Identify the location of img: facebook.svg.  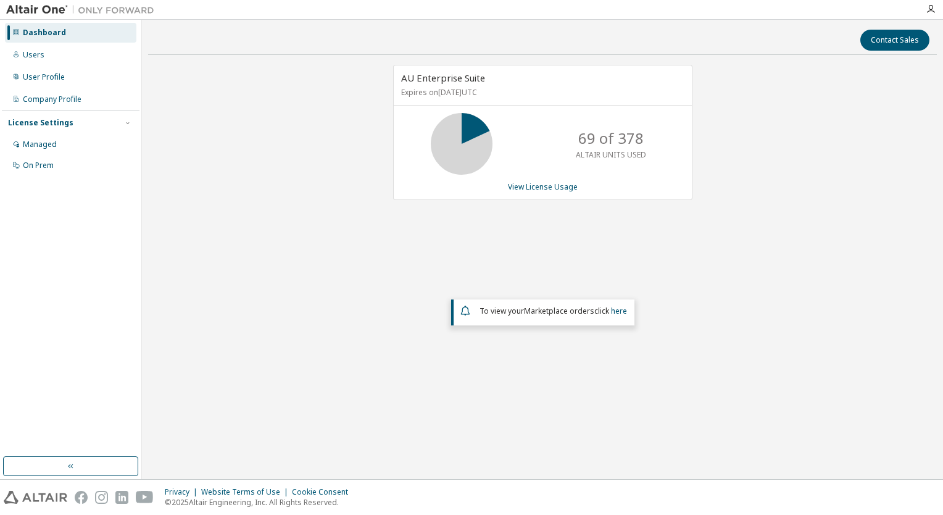
(81, 497).